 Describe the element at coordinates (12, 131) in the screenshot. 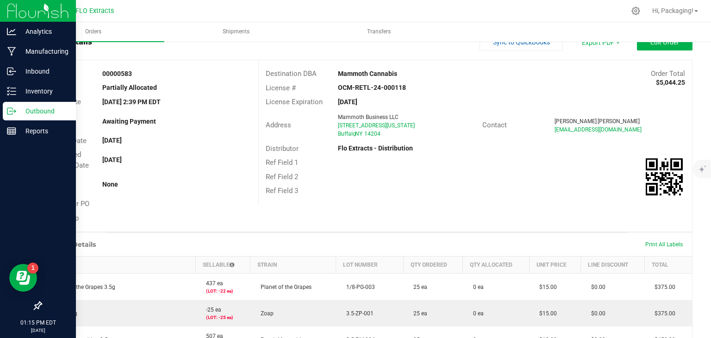

I see `inline-svg: Reports` at that location.